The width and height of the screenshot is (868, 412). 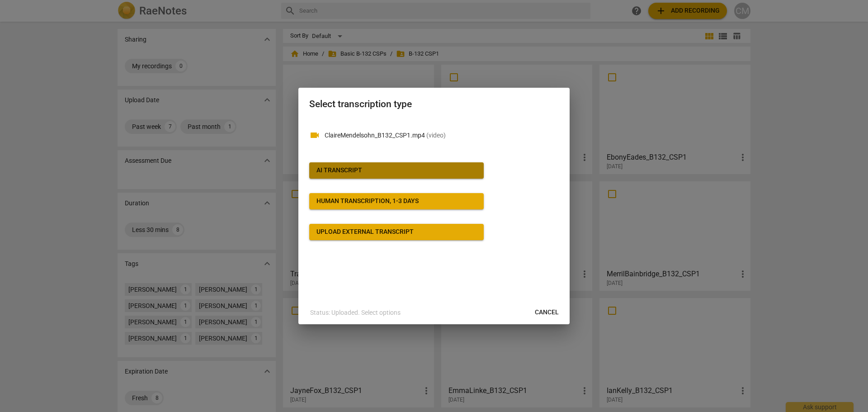 I want to click on span: Cancel, so click(x=547, y=313).